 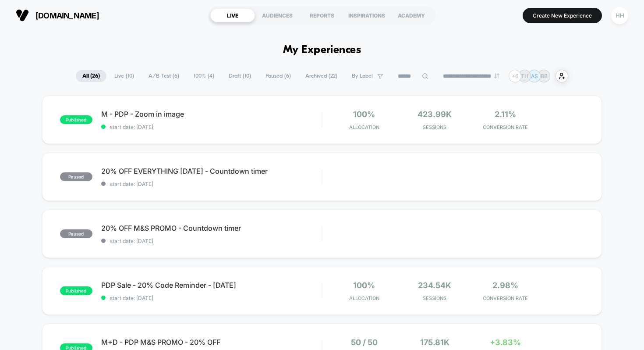 I want to click on span: Draft ( 10 ), so click(x=240, y=76).